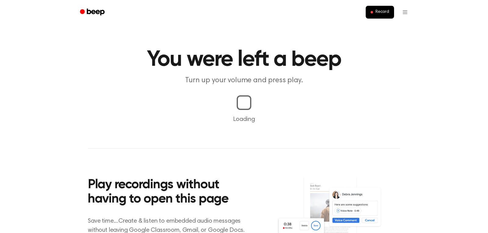  I want to click on h1: You were left a beep, so click(244, 60).